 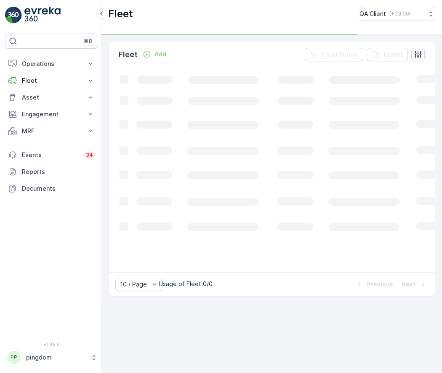 What do you see at coordinates (160, 54) in the screenshot?
I see `p: Add` at bounding box center [160, 54].